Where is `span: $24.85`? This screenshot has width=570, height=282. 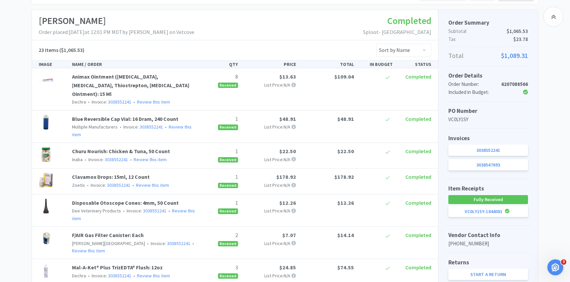
span: $24.85 is located at coordinates (287, 267).